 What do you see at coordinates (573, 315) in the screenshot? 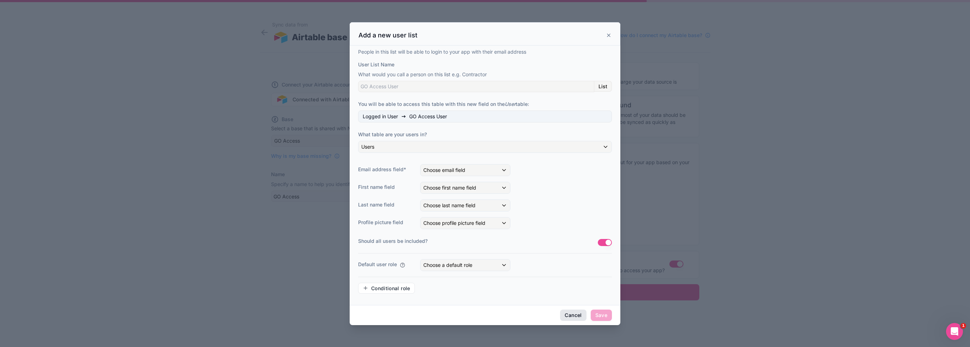
I see `button: Cancel` at bounding box center [573, 315].